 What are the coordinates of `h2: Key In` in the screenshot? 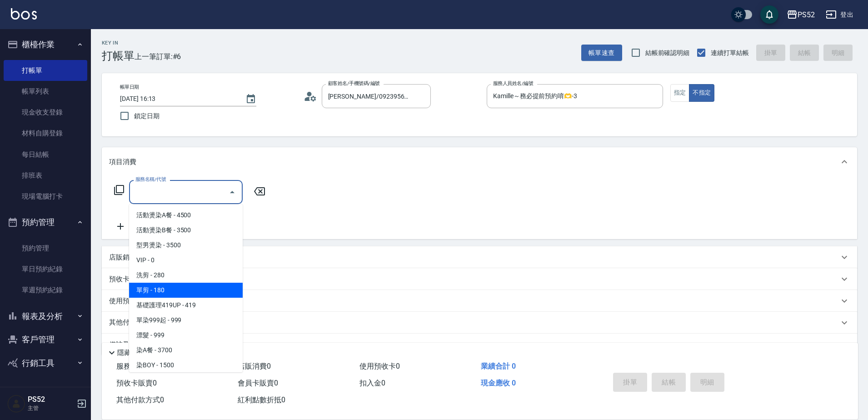 It's located at (118, 43).